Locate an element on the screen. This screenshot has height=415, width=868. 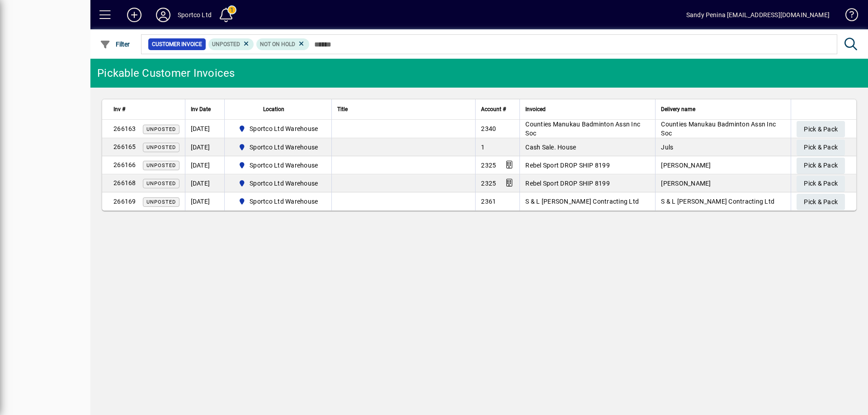
div: Title is located at coordinates (404, 109).